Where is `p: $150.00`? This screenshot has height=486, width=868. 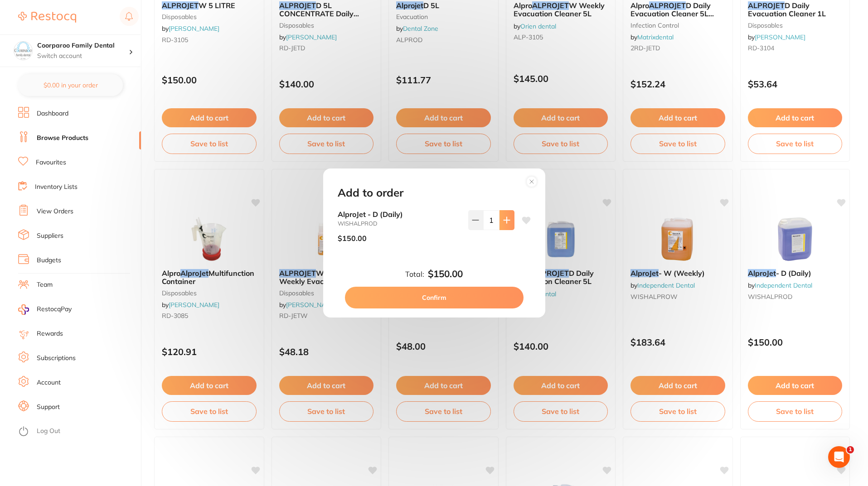
p: $150.00 is located at coordinates (353, 239).